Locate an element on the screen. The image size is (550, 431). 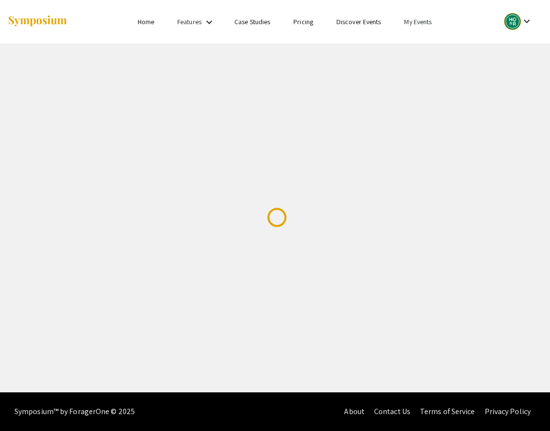
button: Expand account dropdown is located at coordinates (518, 21).